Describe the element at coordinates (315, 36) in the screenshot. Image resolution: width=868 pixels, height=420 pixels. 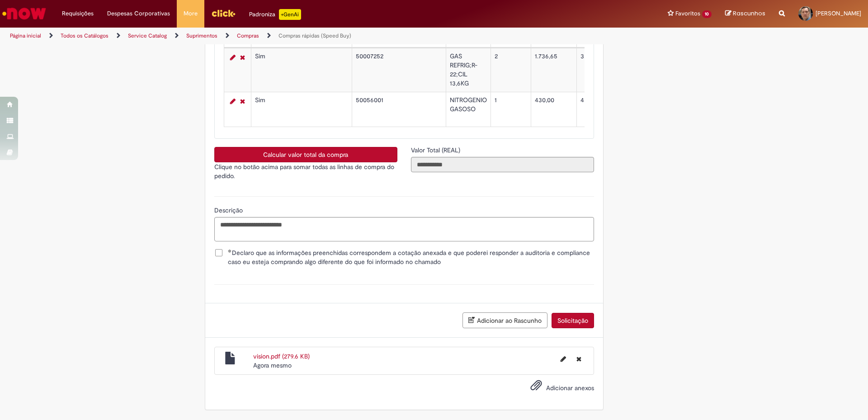
I see `a: Compras rápidas (Speed Buy)` at that location.